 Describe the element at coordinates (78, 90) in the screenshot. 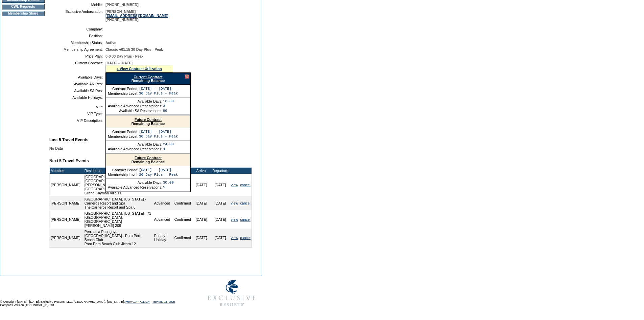

I see `td: Available SA Res:` at that location.